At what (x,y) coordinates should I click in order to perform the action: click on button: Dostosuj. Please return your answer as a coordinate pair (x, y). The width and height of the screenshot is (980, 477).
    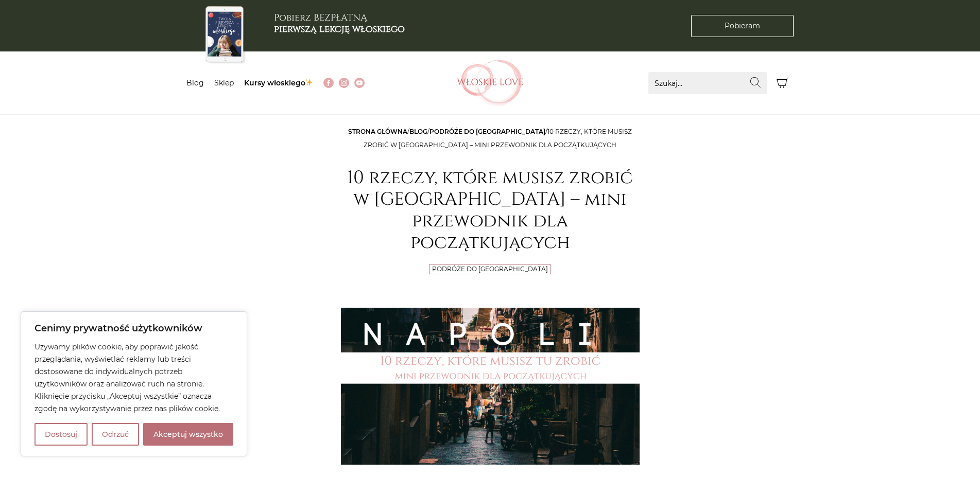
    Looking at the image, I should click on (61, 434).